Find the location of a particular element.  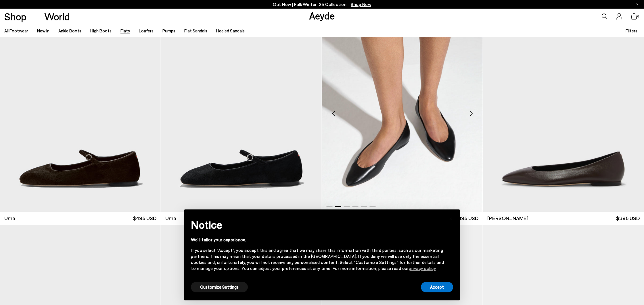

a: Flat Sandals is located at coordinates (196, 30).